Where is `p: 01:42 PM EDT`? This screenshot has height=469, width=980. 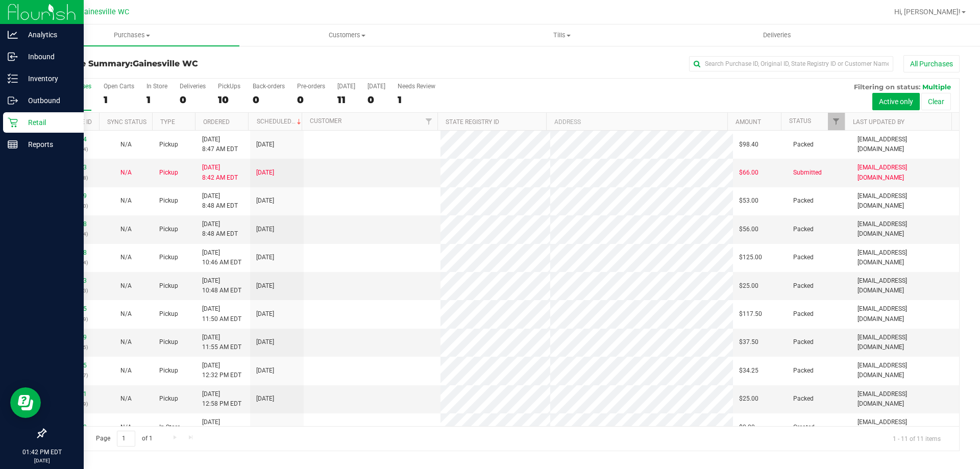 p: 01:42 PM EDT is located at coordinates (42, 452).